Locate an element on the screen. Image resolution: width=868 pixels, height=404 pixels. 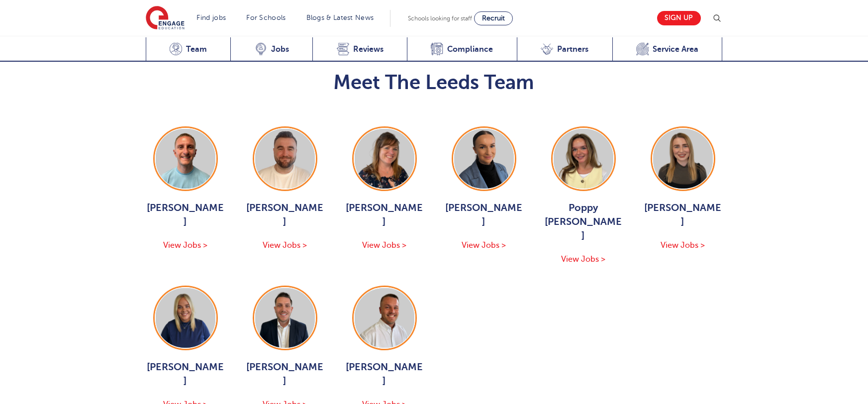
a: Compliance is located at coordinates (462, 49).